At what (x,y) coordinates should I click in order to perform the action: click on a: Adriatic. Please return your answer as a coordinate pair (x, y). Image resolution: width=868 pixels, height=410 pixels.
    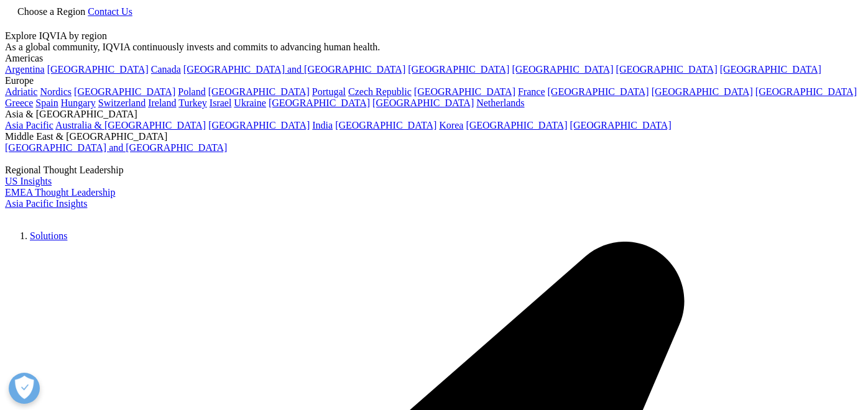
    Looking at the image, I should click on (21, 91).